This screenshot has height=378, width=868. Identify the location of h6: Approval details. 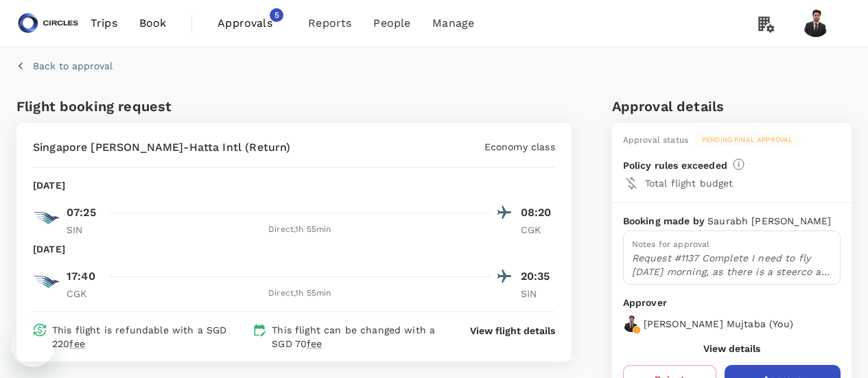
(732, 106).